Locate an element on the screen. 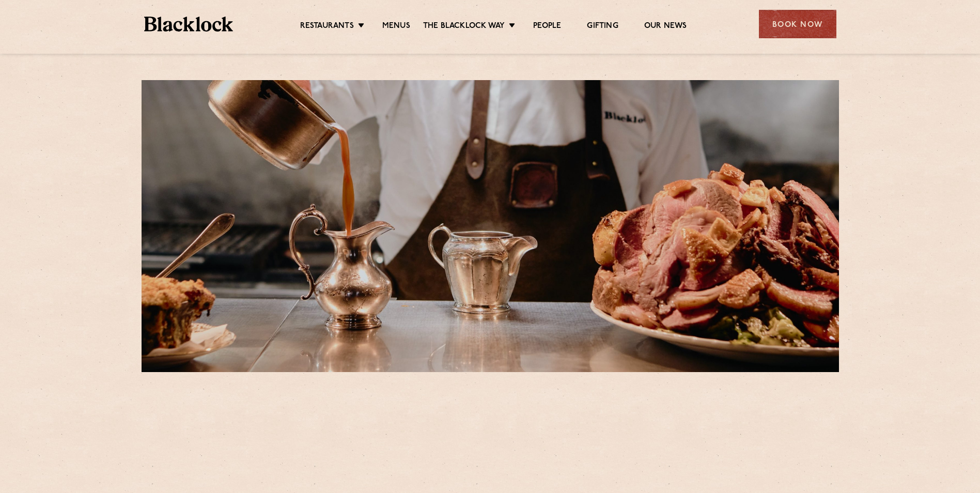  a: Gifting is located at coordinates (602, 27).